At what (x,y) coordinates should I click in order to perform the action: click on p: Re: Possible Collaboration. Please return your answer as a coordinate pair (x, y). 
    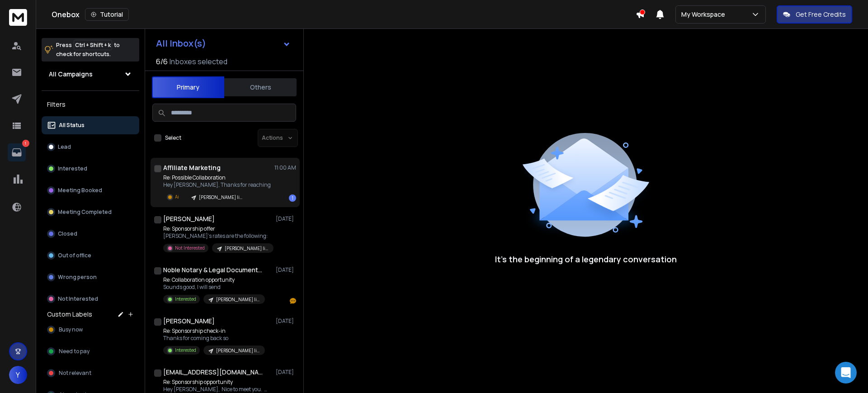
    Looking at the image, I should click on (217, 178).